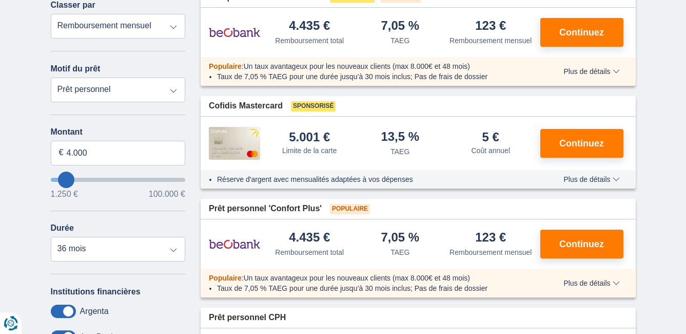 This screenshot has width=686, height=334. I want to click on div: 5 €, so click(491, 137).